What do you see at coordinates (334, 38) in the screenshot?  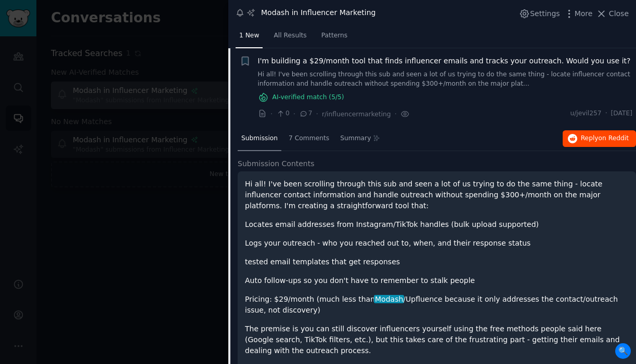 I see `a: Patterns` at bounding box center [334, 38].